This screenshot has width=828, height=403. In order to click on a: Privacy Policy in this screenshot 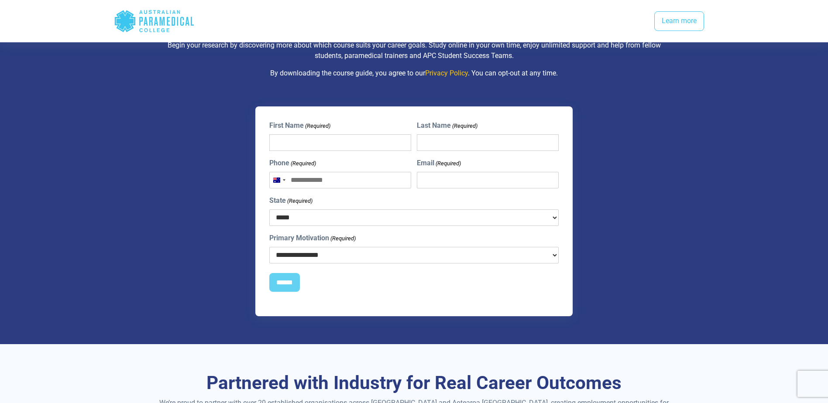, I will do `click(446, 73)`.